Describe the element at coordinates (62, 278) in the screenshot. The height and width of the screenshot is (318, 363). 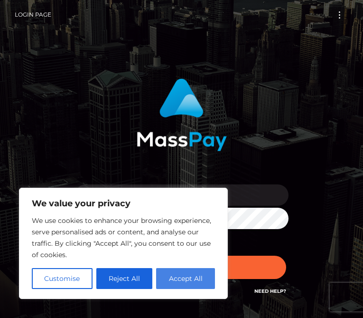
I see `button: Customise` at that location.